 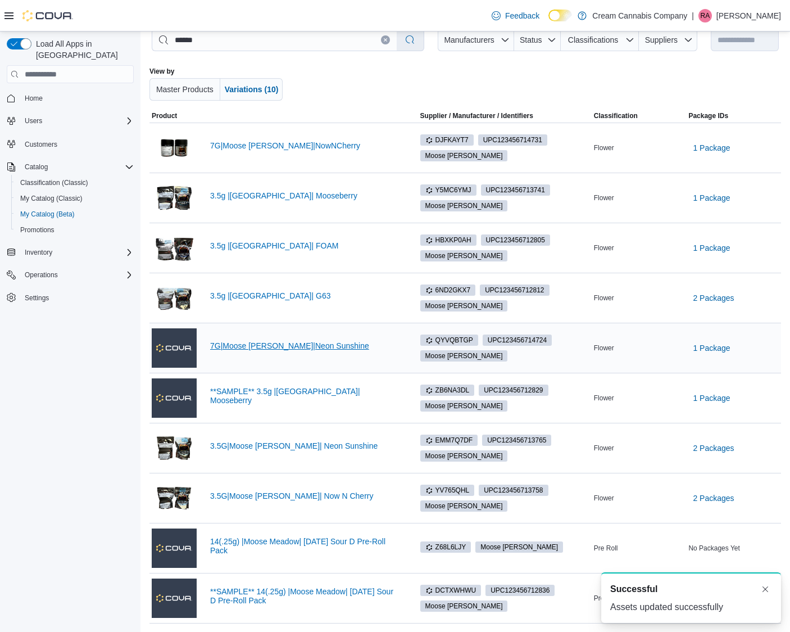 I want to click on button: Master Products, so click(x=185, y=89).